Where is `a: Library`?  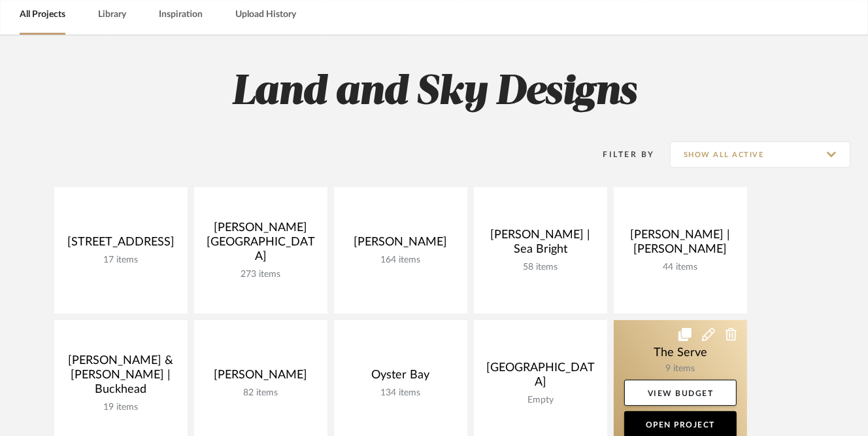 a: Library is located at coordinates (112, 15).